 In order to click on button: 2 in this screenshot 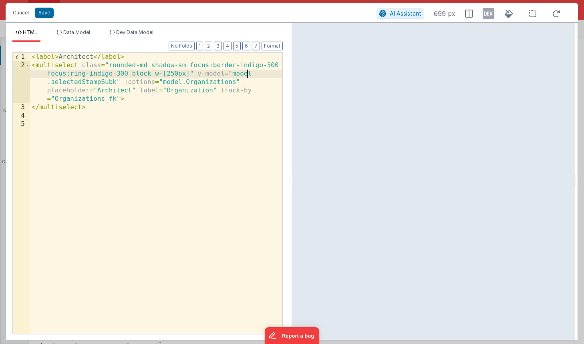, I will do `click(208, 46)`.